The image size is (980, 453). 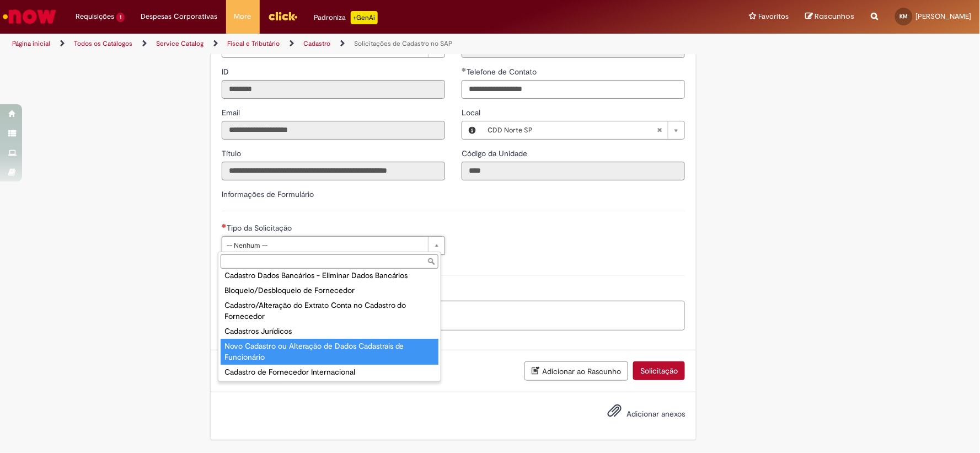 I want to click on div: Cadastro Dados Bancários - Eliminar Dados Bancários, so click(x=329, y=275).